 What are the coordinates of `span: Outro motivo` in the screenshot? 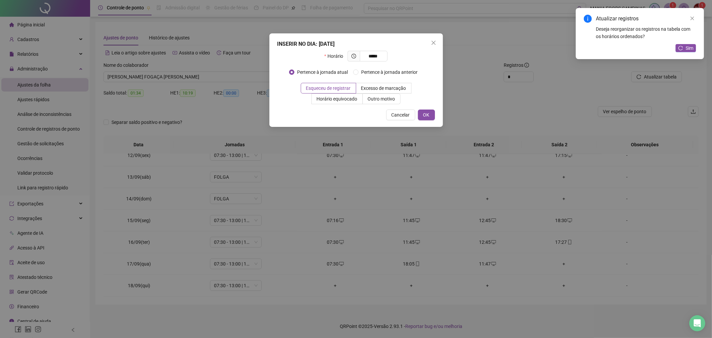 It's located at (381, 99).